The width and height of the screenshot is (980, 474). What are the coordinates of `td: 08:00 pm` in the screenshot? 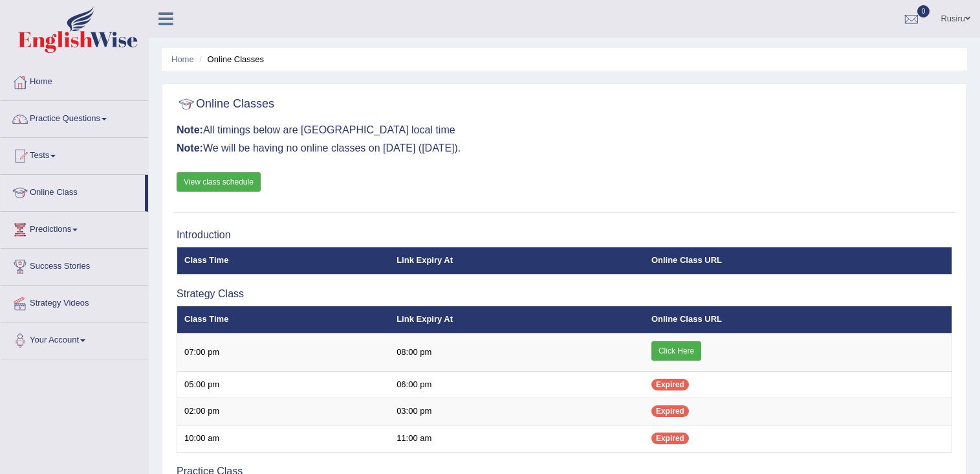 It's located at (517, 352).